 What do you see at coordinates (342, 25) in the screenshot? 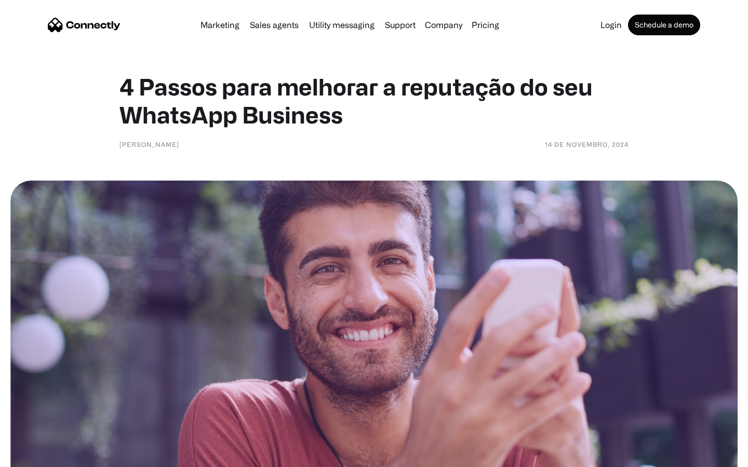
I see `a: Utility messaging` at bounding box center [342, 25].